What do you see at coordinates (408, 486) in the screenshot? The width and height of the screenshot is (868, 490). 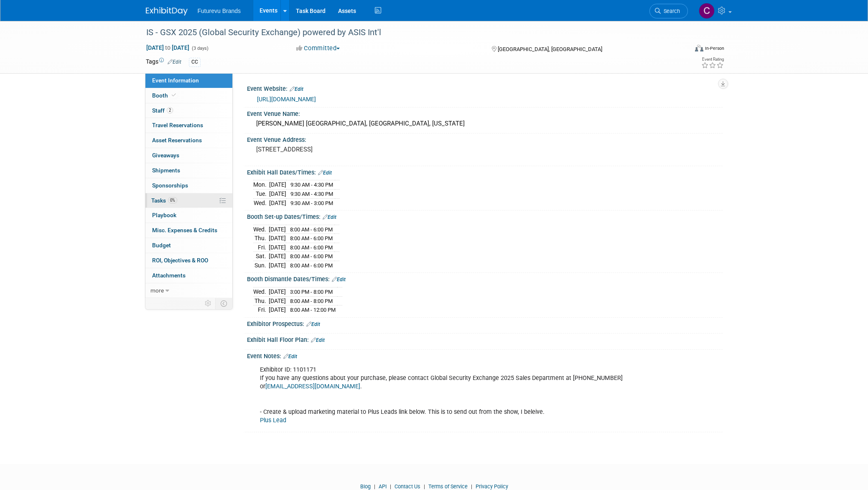 I see `a: Contact Us` at bounding box center [408, 486].